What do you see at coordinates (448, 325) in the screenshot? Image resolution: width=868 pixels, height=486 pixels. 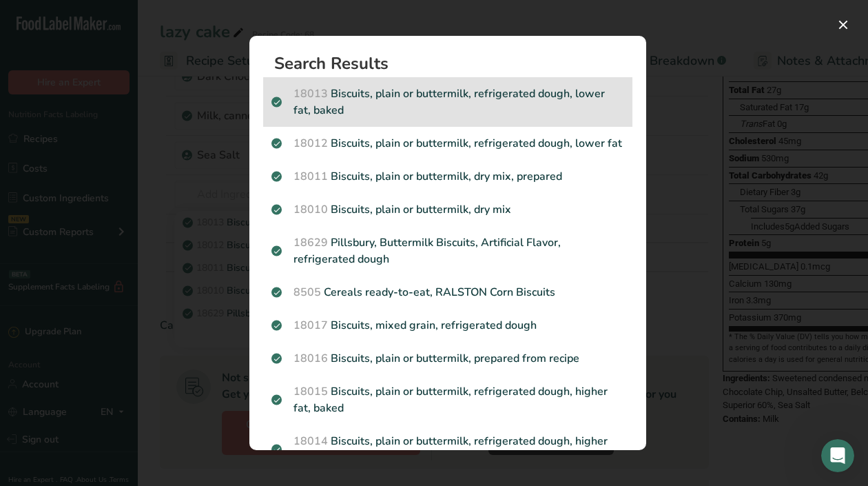 I see `p: Biscuits, mixed grain, refrigerated dough` at bounding box center [448, 325].